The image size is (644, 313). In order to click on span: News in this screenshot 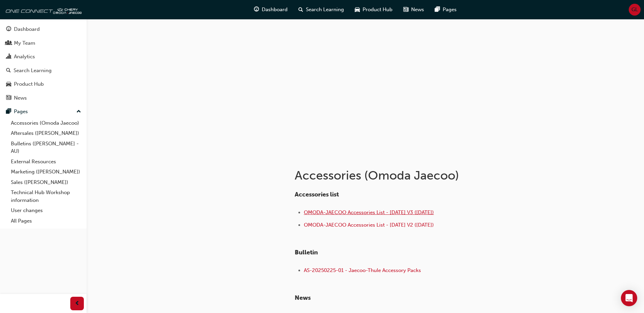, I will do `click(418, 9)`.